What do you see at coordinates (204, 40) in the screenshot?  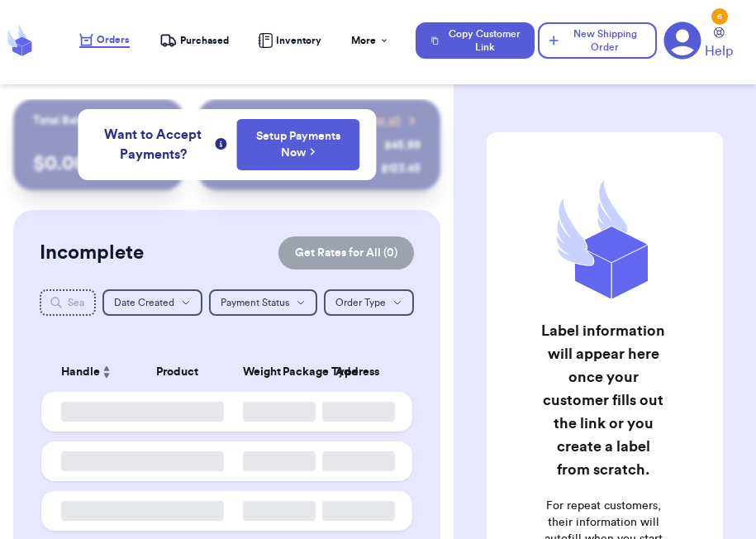 I see `span: Purchased` at bounding box center [204, 40].